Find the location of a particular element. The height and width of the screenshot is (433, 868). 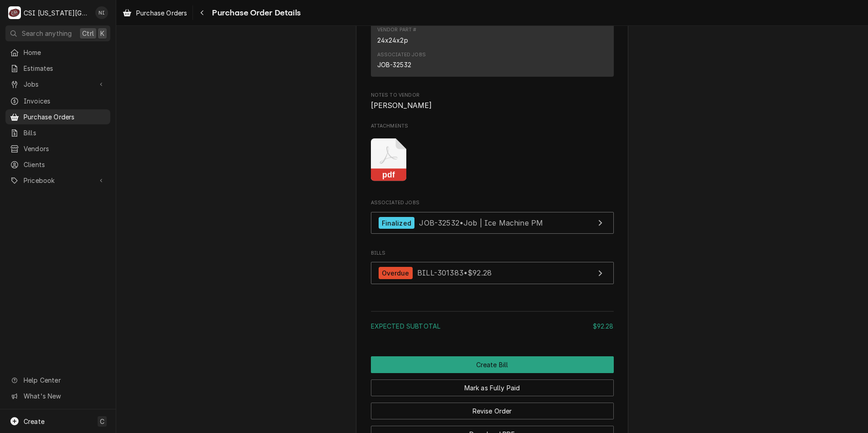

a: Go to Help Center is located at coordinates (58, 380).